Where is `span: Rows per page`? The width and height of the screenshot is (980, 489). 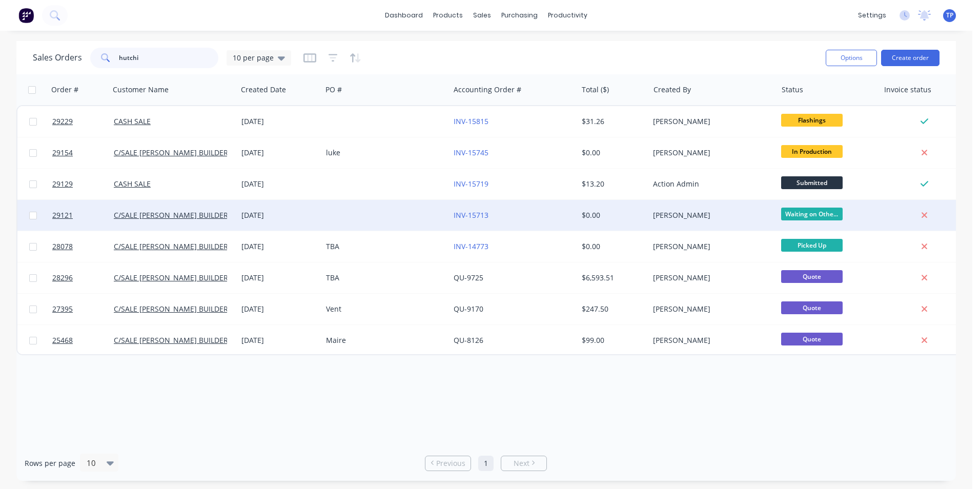
span: Rows per page is located at coordinates (50, 463).